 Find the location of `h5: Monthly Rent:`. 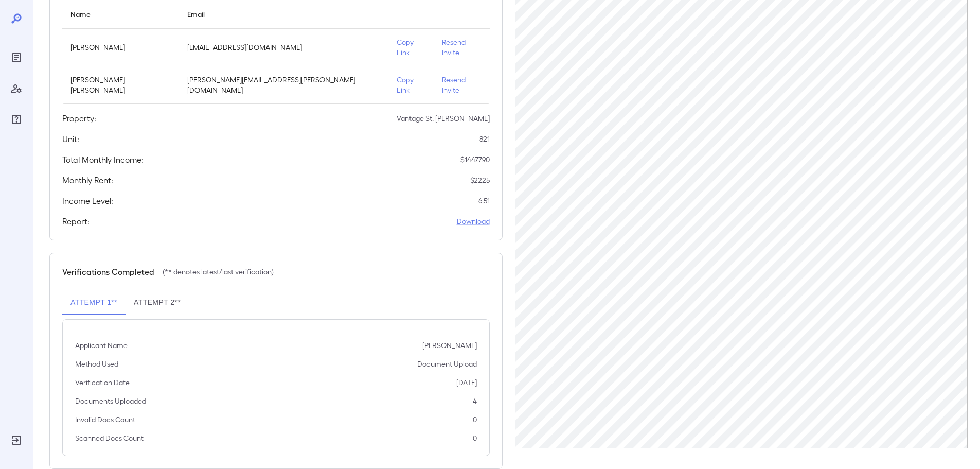

h5: Monthly Rent: is located at coordinates (88, 180).